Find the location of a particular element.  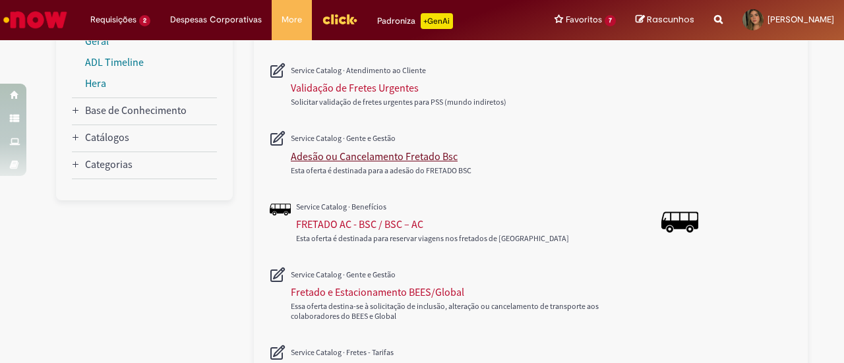

div: Padroniza is located at coordinates (415, 21).